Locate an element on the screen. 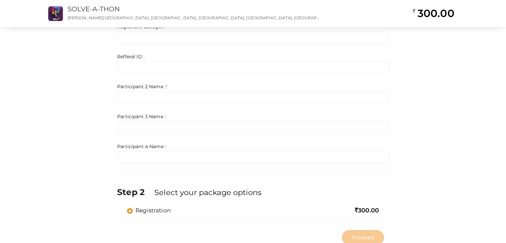 Image resolution: width=506 pixels, height=243 pixels. label: Participant 2 Name : is located at coordinates (142, 86).